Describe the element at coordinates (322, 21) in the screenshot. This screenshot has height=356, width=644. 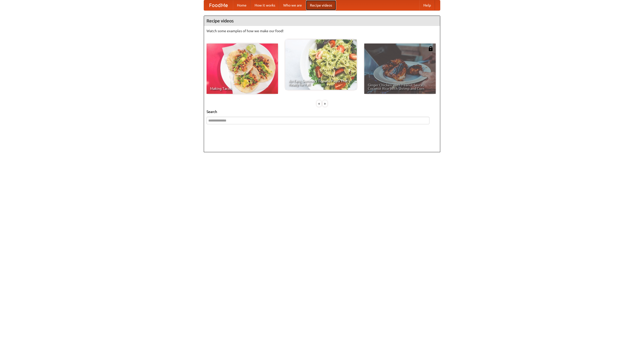
I see `h4: Recipe videos` at that location.